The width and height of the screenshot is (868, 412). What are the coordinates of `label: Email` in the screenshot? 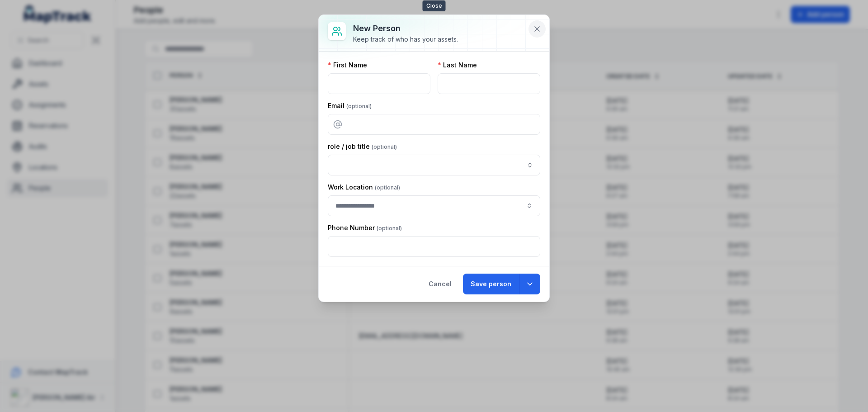 It's located at (349, 106).